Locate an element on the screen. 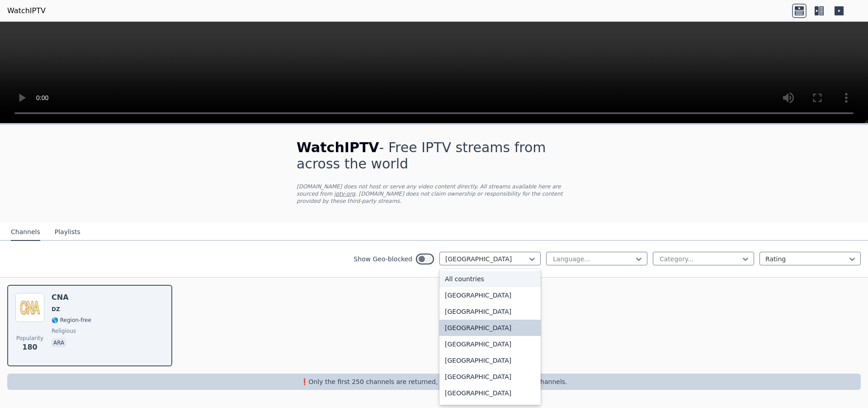 This screenshot has width=868, height=408. span: religious is located at coordinates (64, 330).